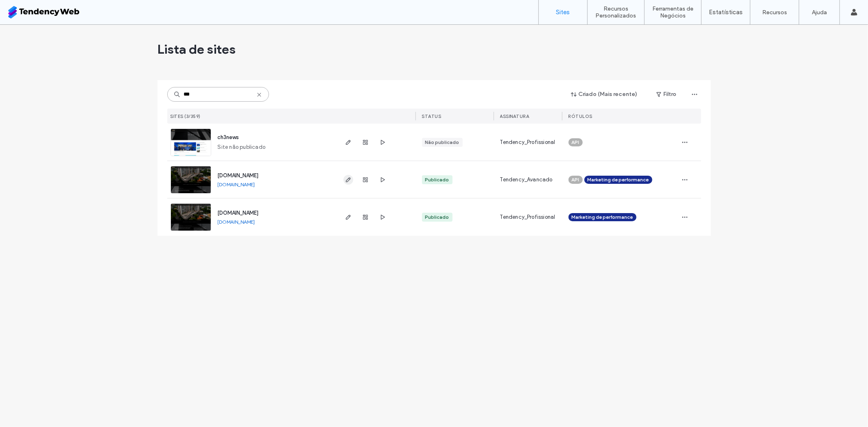  What do you see at coordinates (564, 12) in the screenshot?
I see `label: Sites` at bounding box center [564, 12].